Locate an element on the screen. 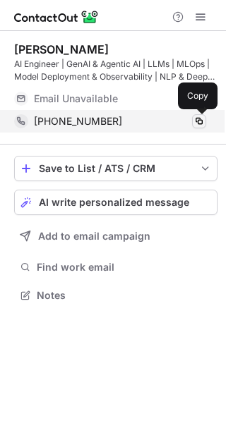  span: Find work email is located at coordinates (124, 267).